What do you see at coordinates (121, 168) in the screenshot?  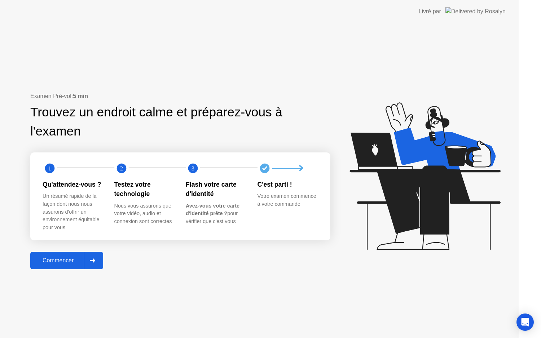 I see `text: 2` at bounding box center [121, 168].